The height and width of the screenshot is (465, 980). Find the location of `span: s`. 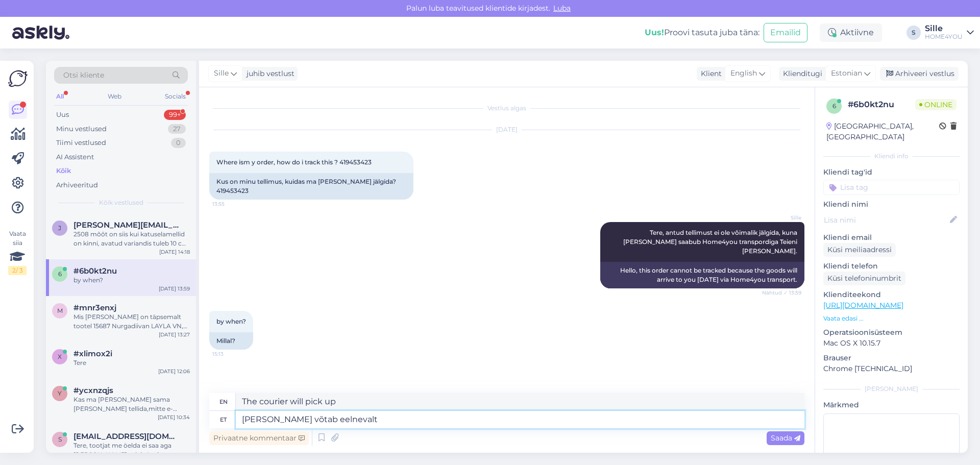

span: s is located at coordinates (59, 439).